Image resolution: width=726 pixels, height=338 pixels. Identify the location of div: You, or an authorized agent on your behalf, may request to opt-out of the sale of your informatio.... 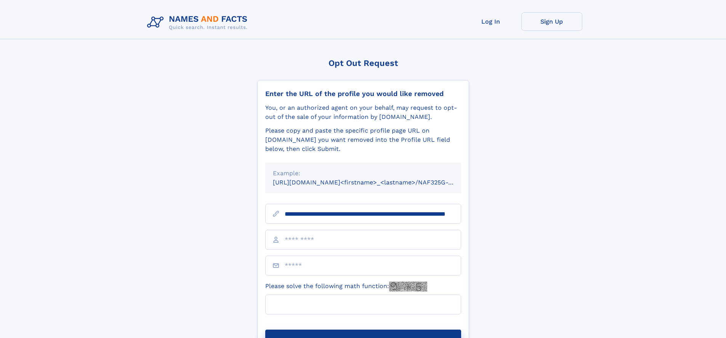
(363, 112).